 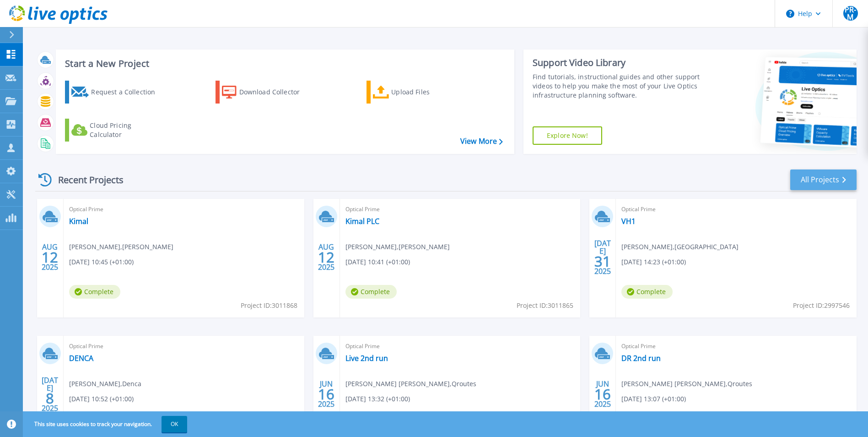 I want to click on span: Project ID: 3011865, so click(x=545, y=306).